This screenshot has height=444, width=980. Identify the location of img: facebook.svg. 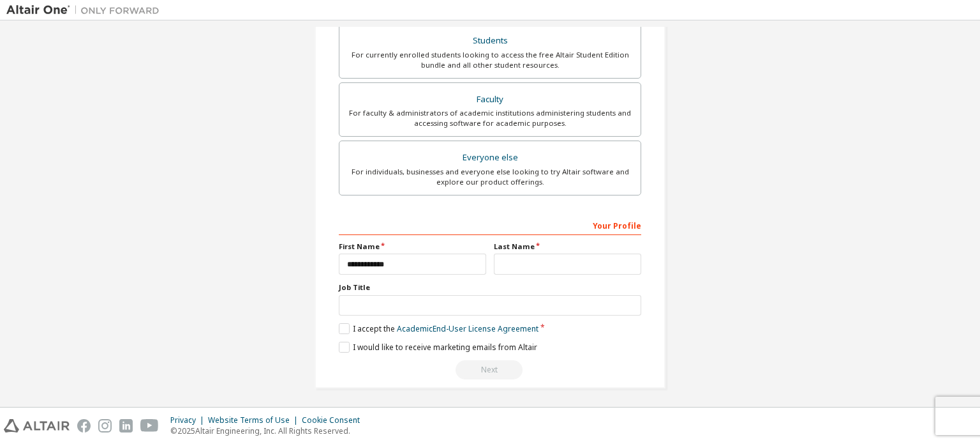
(84, 425).